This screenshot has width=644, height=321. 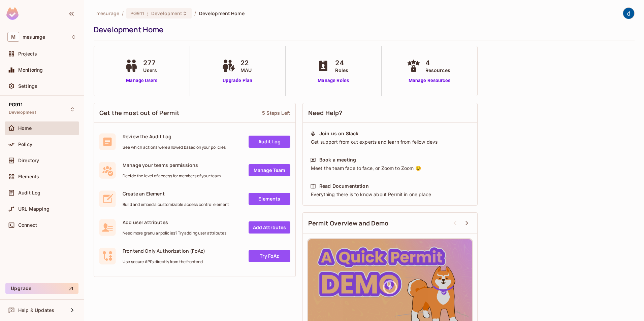 I want to click on span: Projects, so click(x=27, y=54).